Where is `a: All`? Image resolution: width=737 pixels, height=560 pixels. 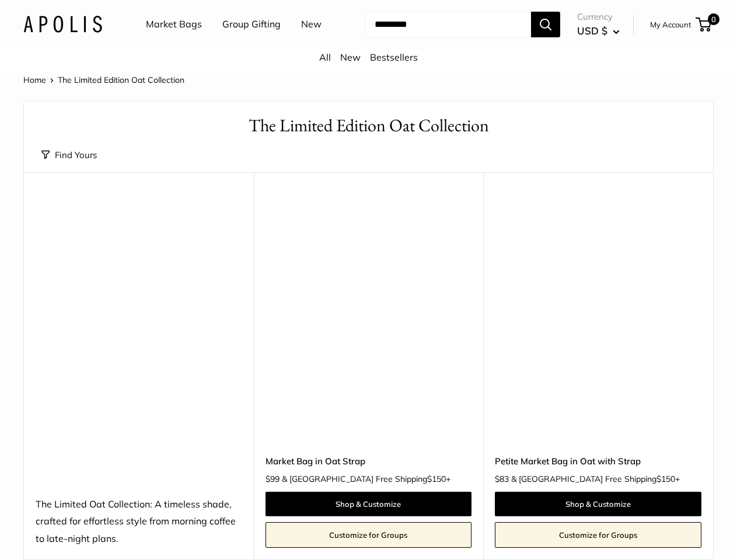
a: All is located at coordinates (325, 57).